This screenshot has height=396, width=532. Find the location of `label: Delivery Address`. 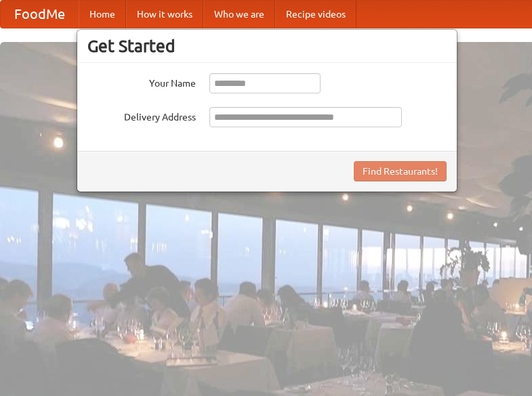

label: Delivery Address is located at coordinates (141, 115).